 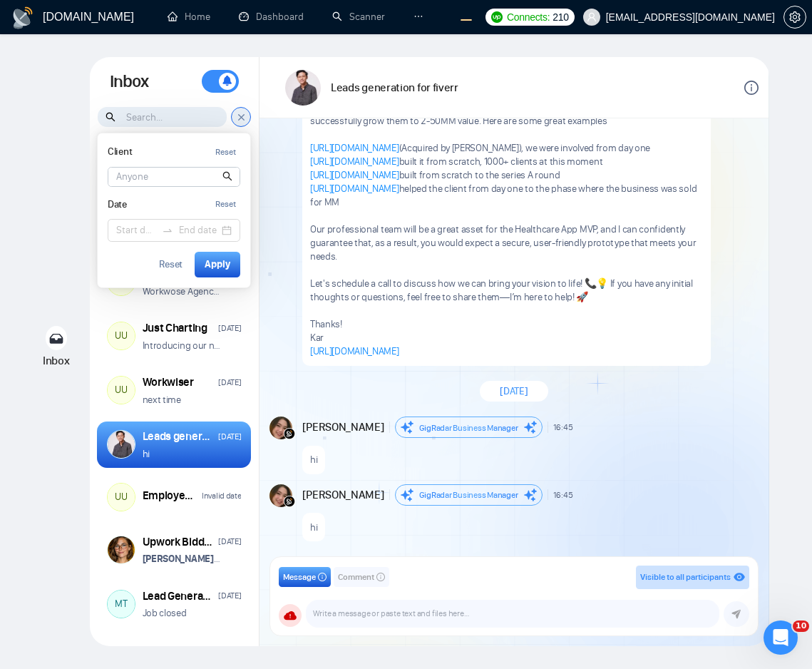 What do you see at coordinates (174, 177) in the screenshot?
I see `input: Anyone` at bounding box center [174, 177].